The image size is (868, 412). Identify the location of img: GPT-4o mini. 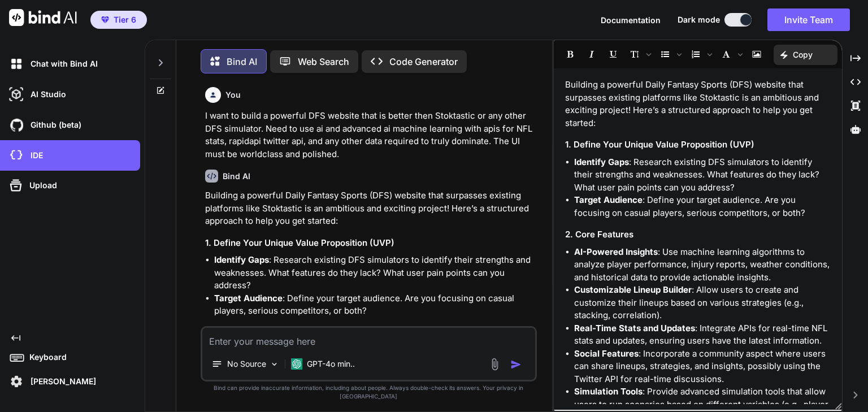
(297, 364).